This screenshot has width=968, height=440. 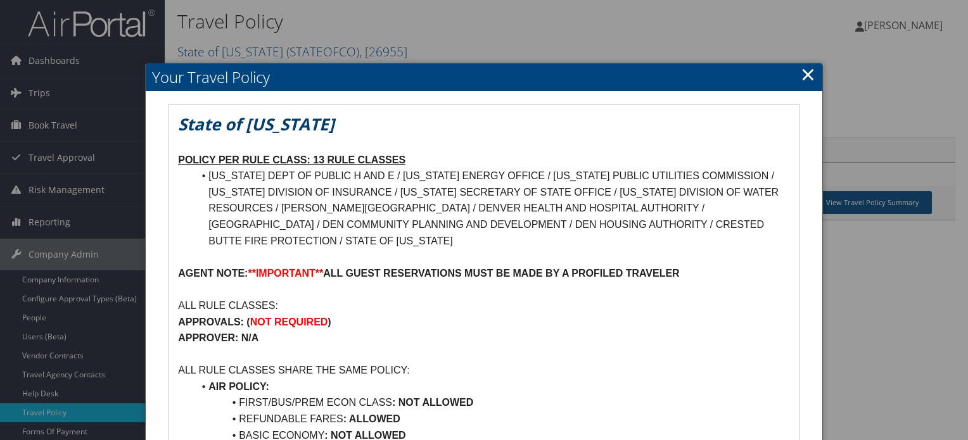 What do you see at coordinates (501, 273) in the screenshot?
I see `strong: ALL GUEST RESERVATIONS MUST BE MADE BY A PROFILED TRAVELER` at bounding box center [501, 273].